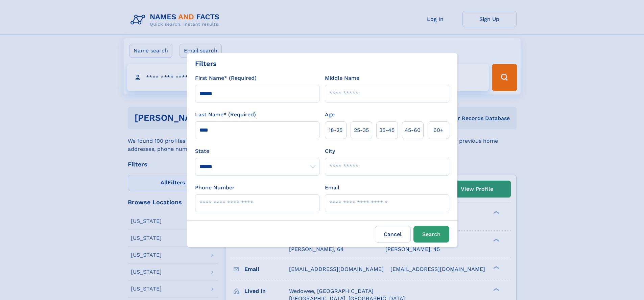 The height and width of the screenshot is (300, 644). I want to click on div: Filters, so click(206, 63).